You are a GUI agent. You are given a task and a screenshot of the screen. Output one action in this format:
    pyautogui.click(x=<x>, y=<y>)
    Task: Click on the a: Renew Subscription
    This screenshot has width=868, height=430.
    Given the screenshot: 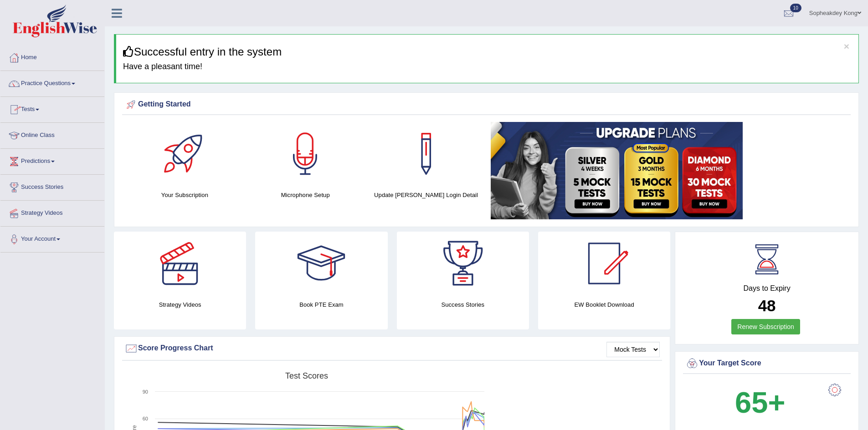 What is the action you would take?
    pyautogui.click(x=765, y=327)
    